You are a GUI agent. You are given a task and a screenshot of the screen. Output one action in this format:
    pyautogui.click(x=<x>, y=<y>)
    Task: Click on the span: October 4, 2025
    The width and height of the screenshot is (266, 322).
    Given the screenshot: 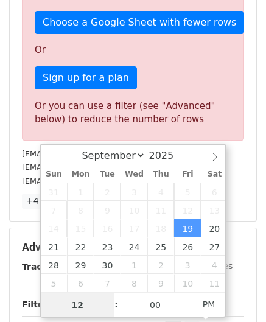 What is the action you would take?
    pyautogui.click(x=214, y=265)
    